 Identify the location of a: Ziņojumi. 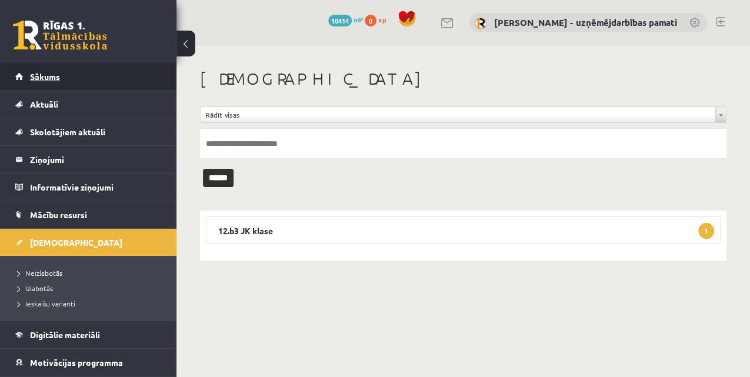
(88, 159).